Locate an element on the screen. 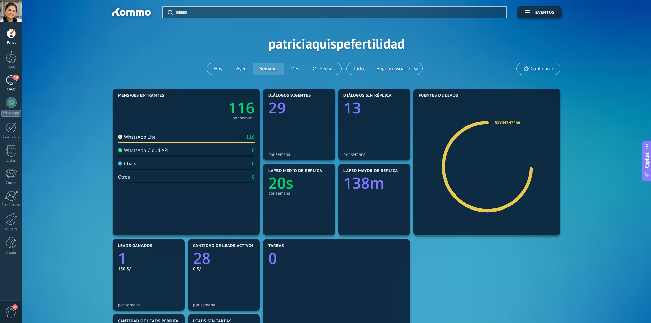 Image resolution: width=651 pixels, height=323 pixels. div: WhatsApp Lite is located at coordinates (137, 137).